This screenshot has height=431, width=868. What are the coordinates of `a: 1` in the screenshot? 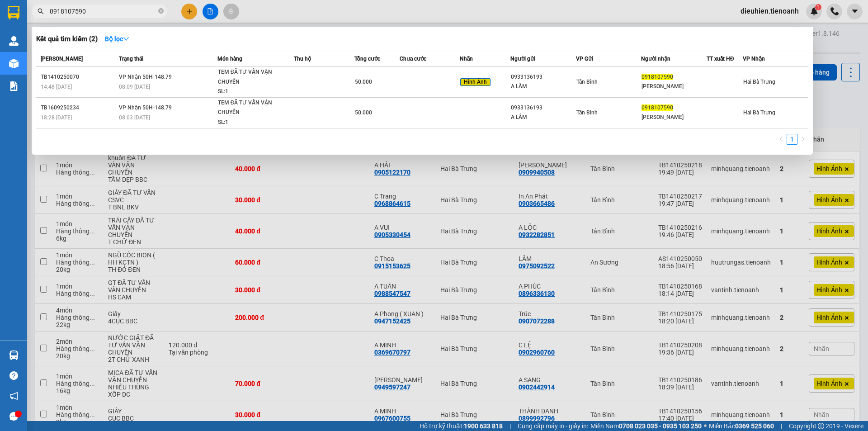 It's located at (792, 140).